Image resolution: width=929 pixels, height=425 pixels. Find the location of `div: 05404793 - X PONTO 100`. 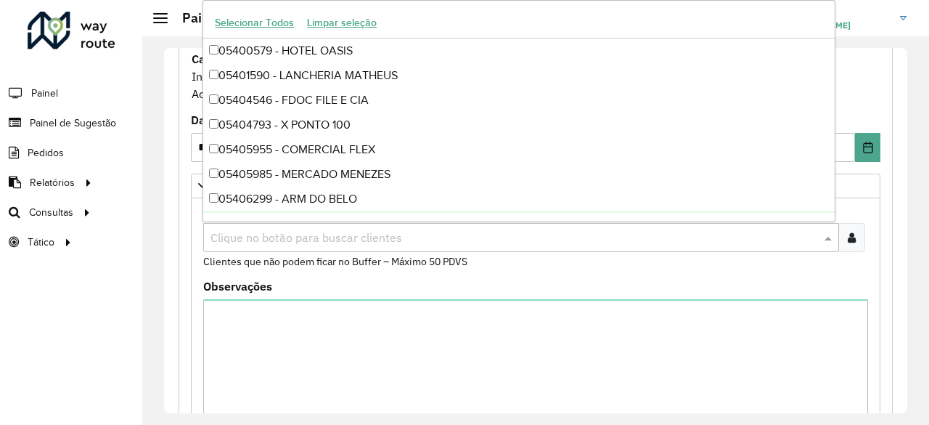

div: 05404793 - X PONTO 100 is located at coordinates (518, 125).